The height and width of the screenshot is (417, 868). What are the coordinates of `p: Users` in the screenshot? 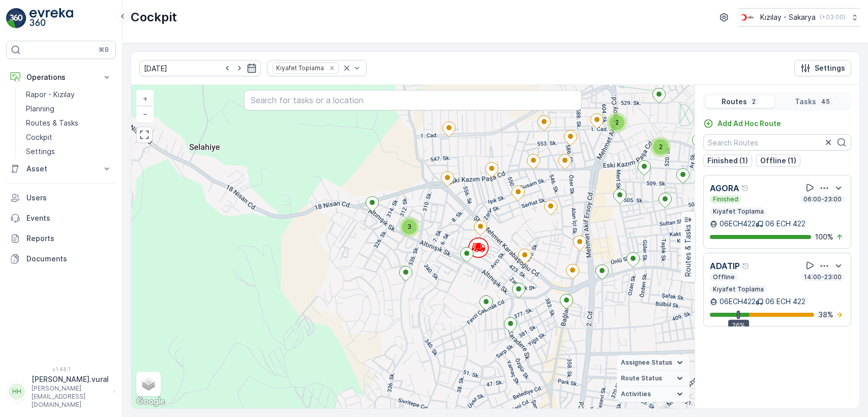 It's located at (70, 197).